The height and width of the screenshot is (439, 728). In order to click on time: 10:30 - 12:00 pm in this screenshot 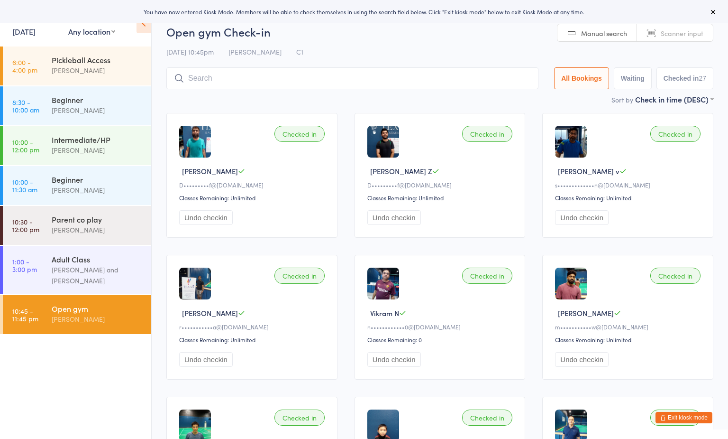, I will do `click(26, 225)`.